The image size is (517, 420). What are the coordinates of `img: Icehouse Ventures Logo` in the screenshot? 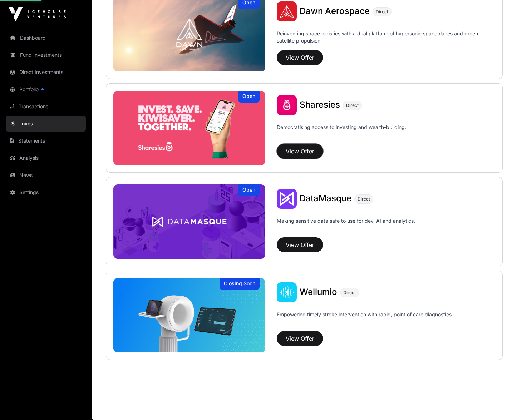 It's located at (37, 14).